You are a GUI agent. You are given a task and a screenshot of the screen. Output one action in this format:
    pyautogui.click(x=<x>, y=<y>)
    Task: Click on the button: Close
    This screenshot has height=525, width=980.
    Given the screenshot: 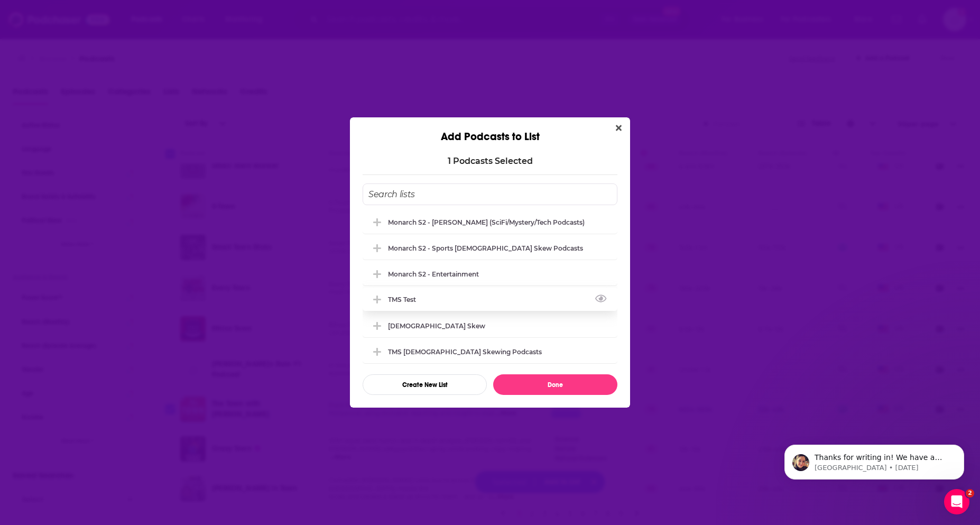 What is the action you would take?
    pyautogui.click(x=618, y=128)
    